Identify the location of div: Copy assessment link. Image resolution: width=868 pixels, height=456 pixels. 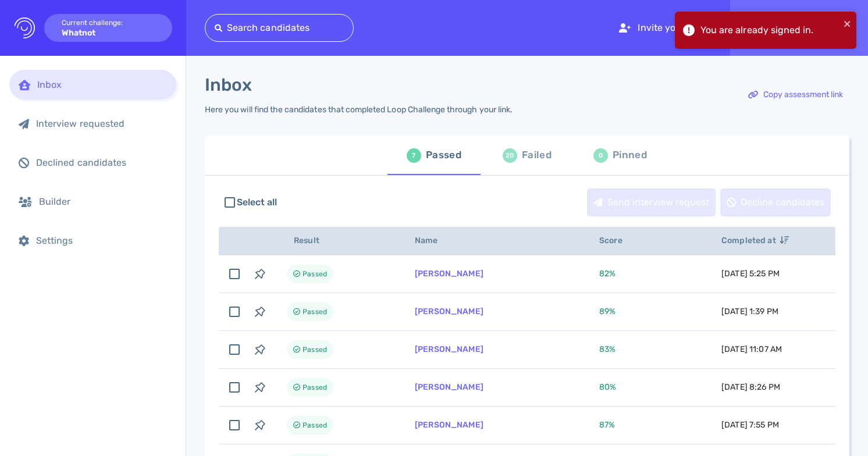
(796, 95).